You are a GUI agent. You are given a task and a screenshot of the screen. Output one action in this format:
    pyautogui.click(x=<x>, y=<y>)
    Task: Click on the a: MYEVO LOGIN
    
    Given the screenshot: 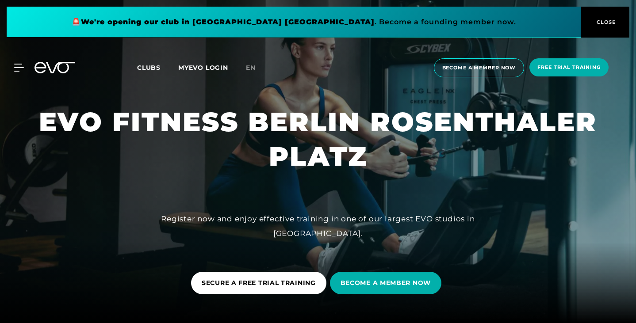 What is the action you would take?
    pyautogui.click(x=203, y=68)
    